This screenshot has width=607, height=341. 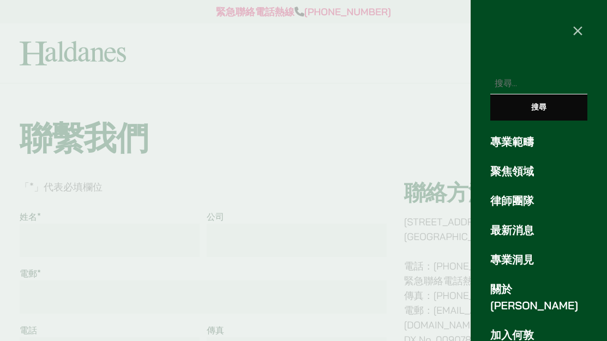 I want to click on a: 律師團隊, so click(x=539, y=201).